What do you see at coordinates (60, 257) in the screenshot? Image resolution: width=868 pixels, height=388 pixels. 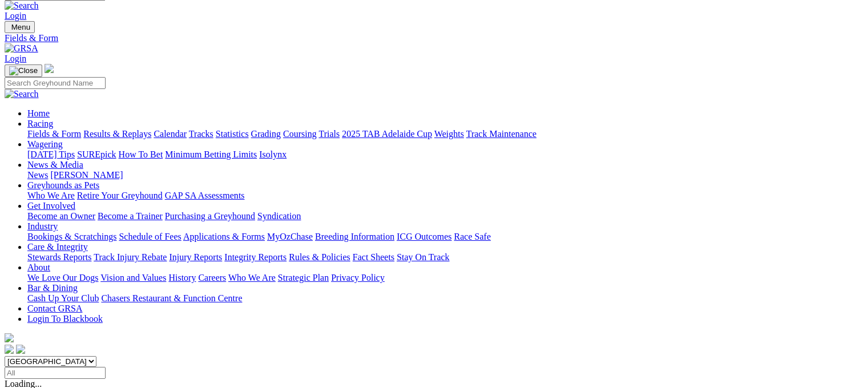 I see `a: Stewards Reports` at bounding box center [60, 257].